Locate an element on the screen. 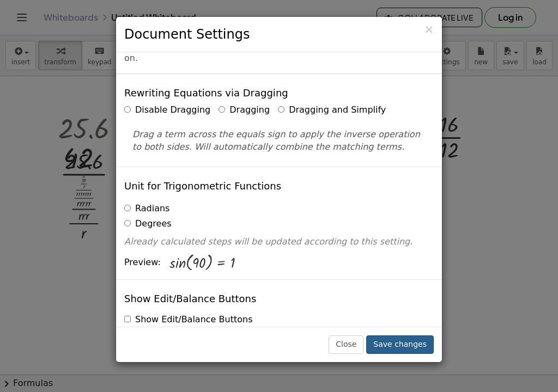 The width and height of the screenshot is (558, 392). h4: Rewriting Equations via Dragging is located at coordinates (206, 93).